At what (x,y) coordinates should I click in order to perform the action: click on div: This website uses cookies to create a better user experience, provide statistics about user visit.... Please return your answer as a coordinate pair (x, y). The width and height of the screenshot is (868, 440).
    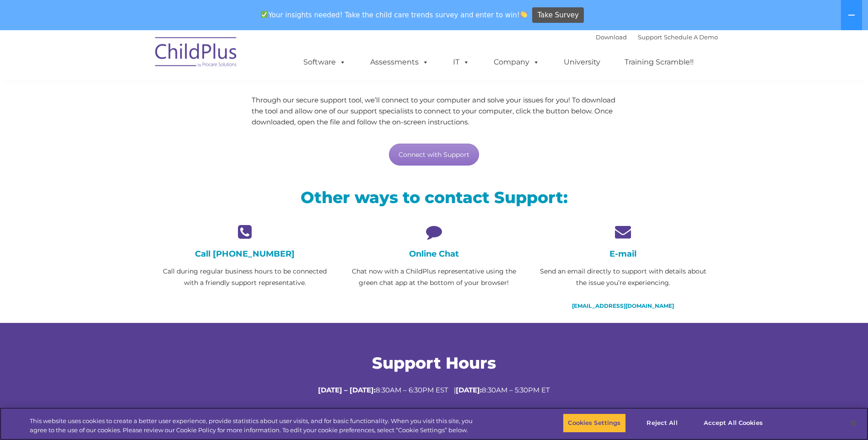
    Looking at the image, I should click on (253, 425).